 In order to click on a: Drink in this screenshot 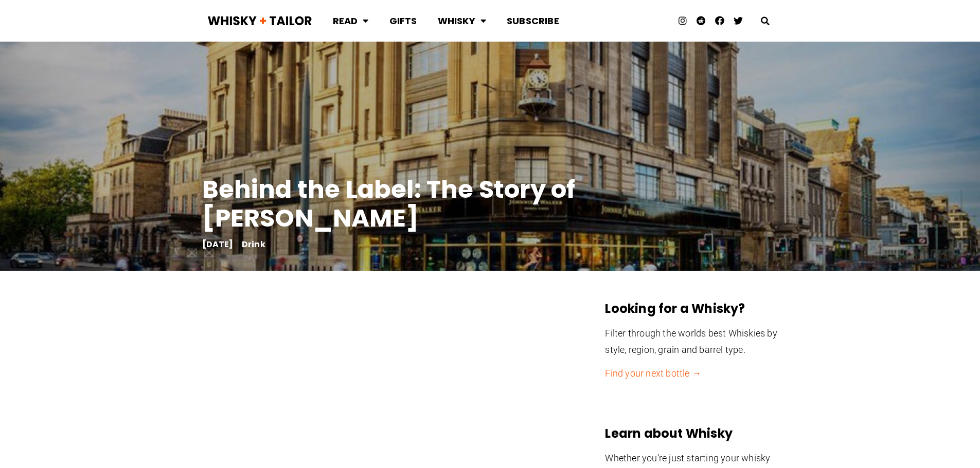, I will do `click(254, 244)`.